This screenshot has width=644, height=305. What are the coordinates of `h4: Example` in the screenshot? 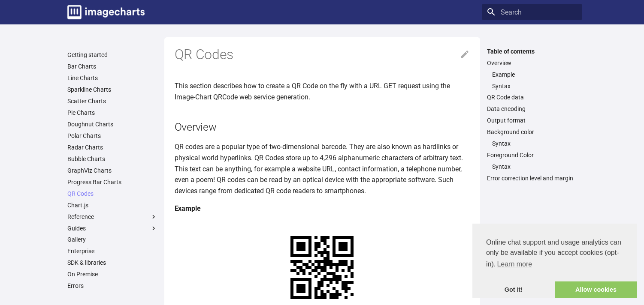 It's located at (322, 209).